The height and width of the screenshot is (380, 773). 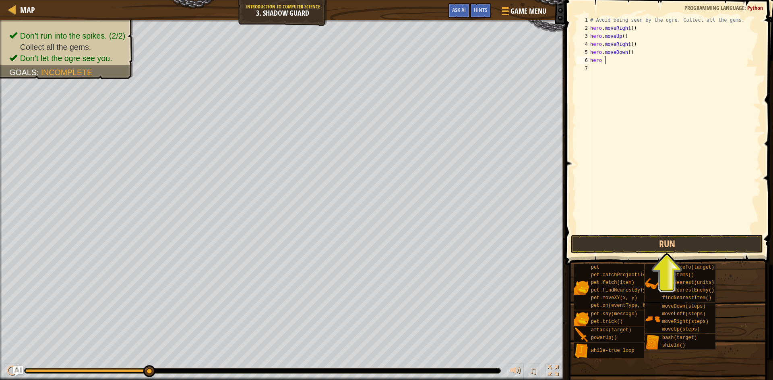 What do you see at coordinates (614, 314) in the screenshot?
I see `span: pet.say(message)` at bounding box center [614, 314].